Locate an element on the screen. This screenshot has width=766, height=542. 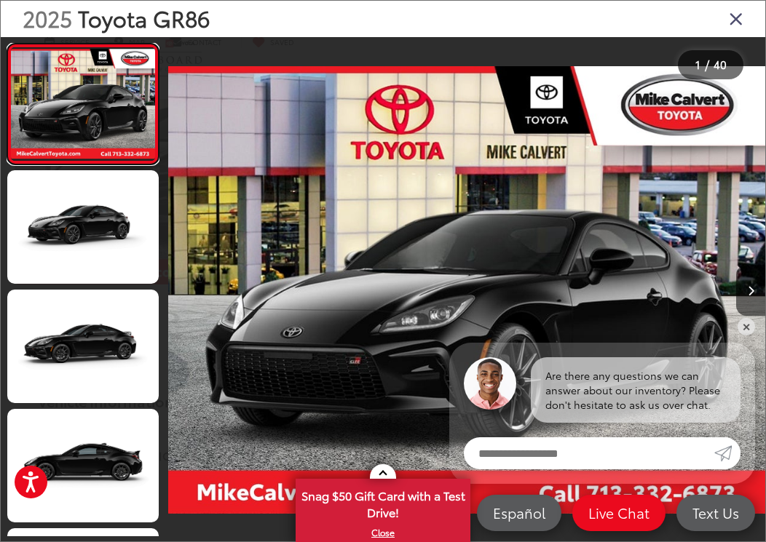
span: Text Us is located at coordinates (715, 512).